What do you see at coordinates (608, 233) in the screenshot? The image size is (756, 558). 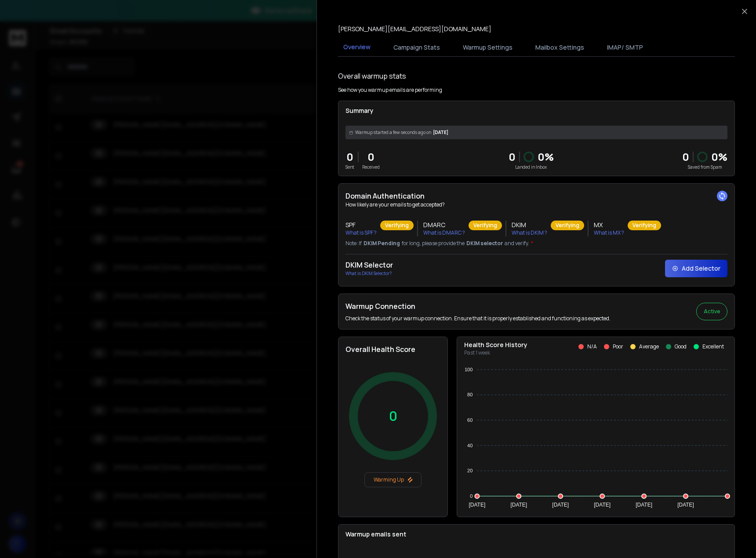 I see `p: What is MX ?` at bounding box center [608, 233].